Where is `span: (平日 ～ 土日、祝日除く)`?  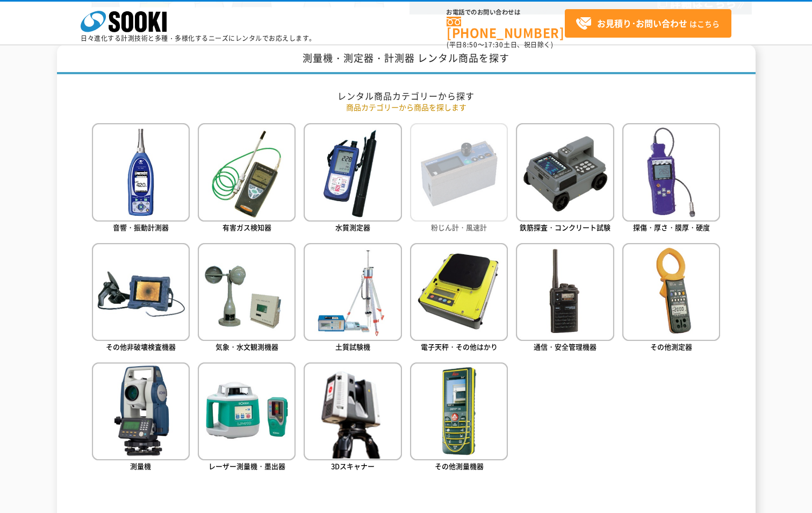 span: (平日 ～ 土日、祝日除く) is located at coordinates (500, 45).